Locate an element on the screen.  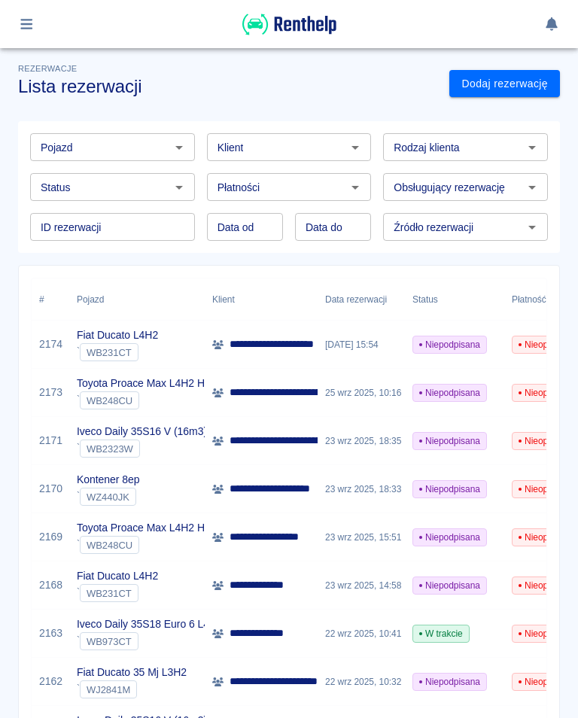
a: 2174 is located at coordinates (50, 344).